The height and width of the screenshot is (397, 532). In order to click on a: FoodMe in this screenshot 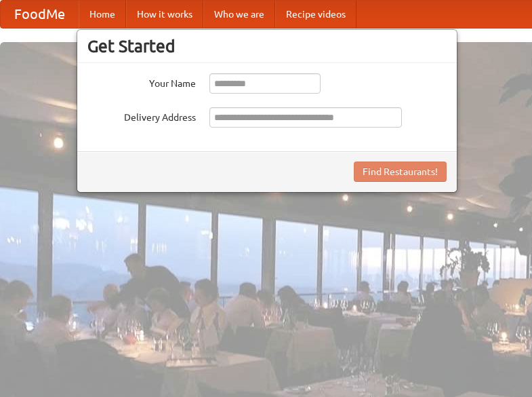, I will do `click(39, 14)`.